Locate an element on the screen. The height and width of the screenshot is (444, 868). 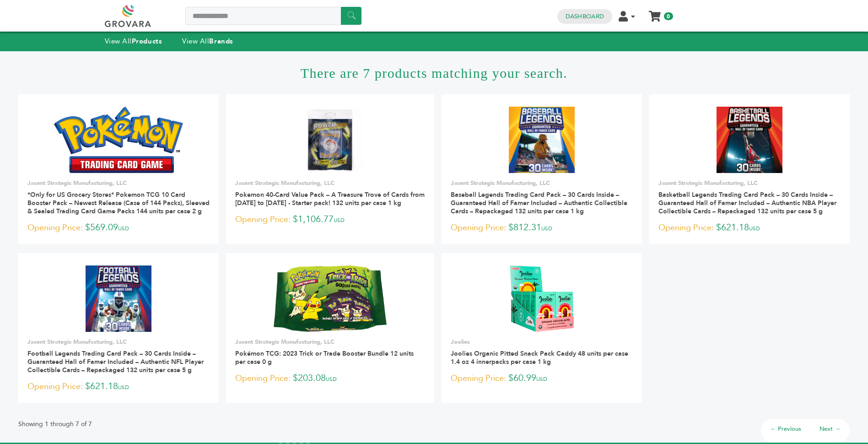
p: $1,106.77 is located at coordinates (330, 220).